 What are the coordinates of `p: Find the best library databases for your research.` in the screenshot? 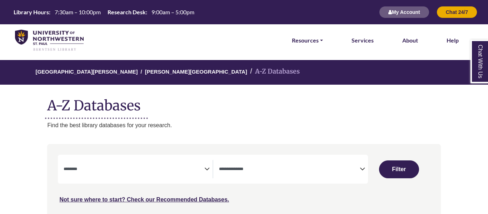 It's located at (244, 125).